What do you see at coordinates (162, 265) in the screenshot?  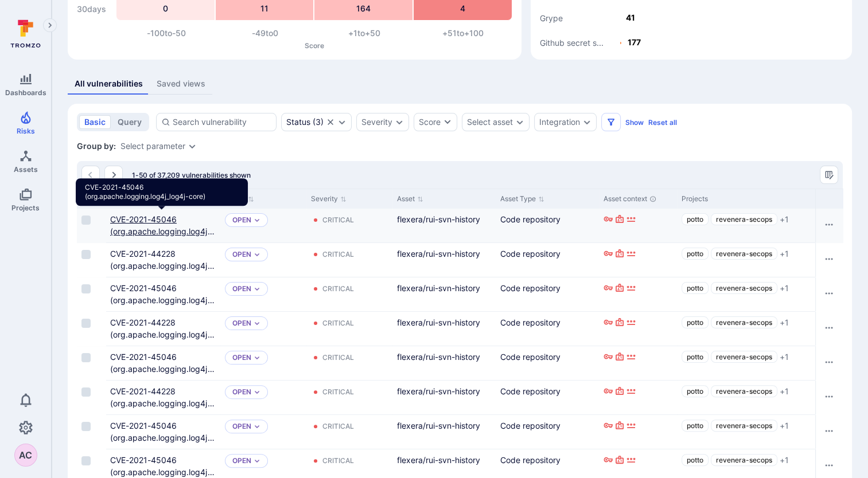 I see `a: CVE-2021-44228 (org.apache.logging.log4j_log4j-core)` at bounding box center [162, 265].